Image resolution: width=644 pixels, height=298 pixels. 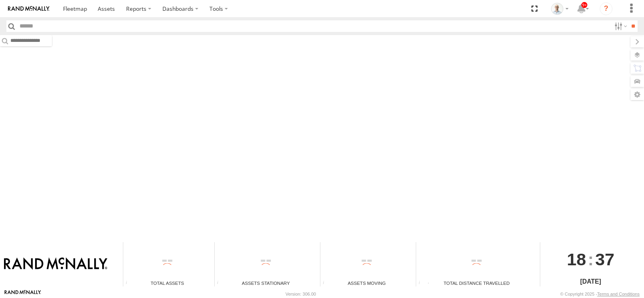 I want to click on label: Search Filter Options, so click(x=620, y=26).